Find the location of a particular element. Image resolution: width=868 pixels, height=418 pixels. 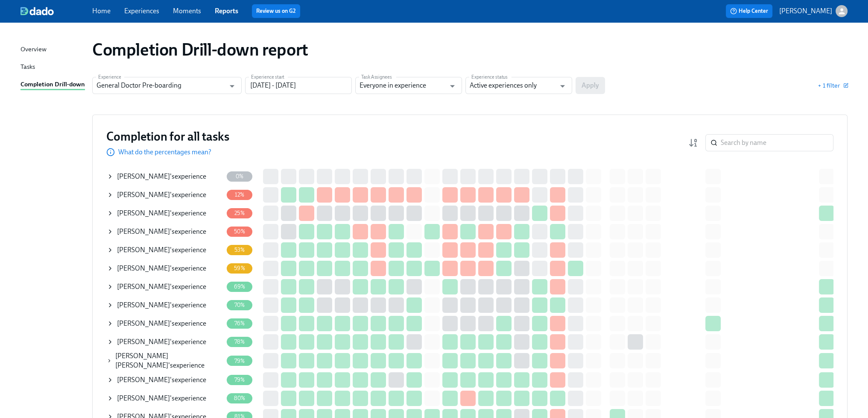

button: Review us on G2 is located at coordinates (276, 11).